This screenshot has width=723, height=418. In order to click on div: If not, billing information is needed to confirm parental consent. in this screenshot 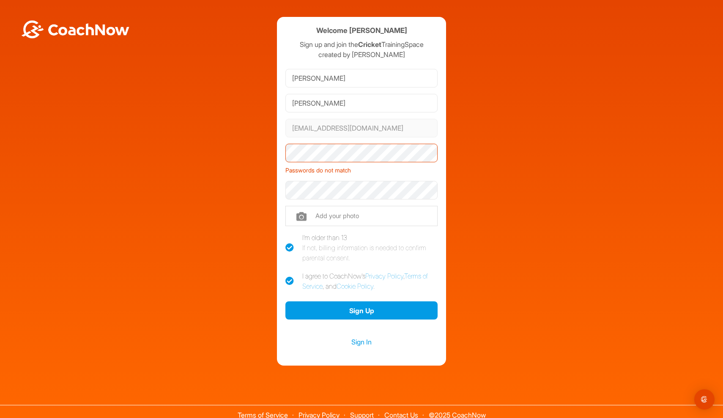, I will do `click(370, 253)`.